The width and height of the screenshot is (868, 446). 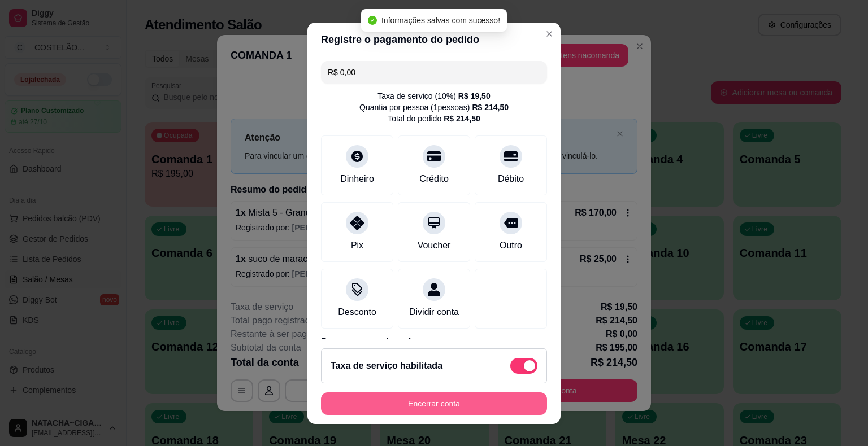 I want to click on button: Close, so click(x=549, y=34).